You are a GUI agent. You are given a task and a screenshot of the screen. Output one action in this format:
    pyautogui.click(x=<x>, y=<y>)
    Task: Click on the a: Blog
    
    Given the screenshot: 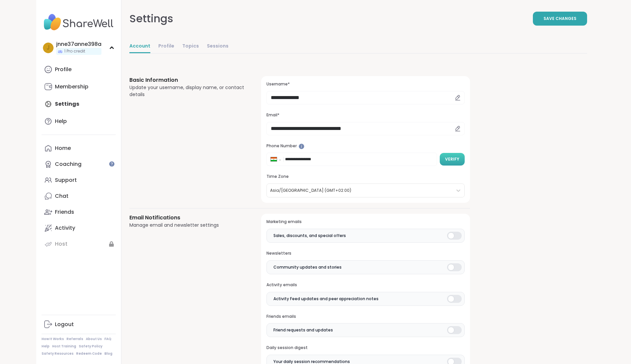 What is the action you would take?
    pyautogui.click(x=109, y=353)
    